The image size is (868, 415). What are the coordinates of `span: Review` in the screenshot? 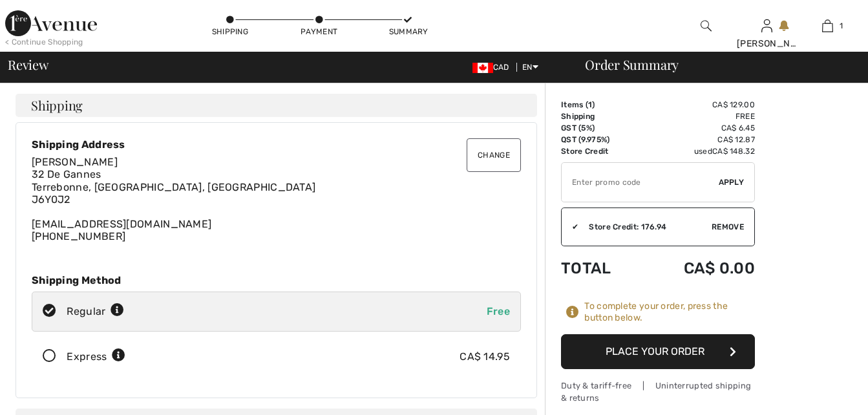 It's located at (28, 64).